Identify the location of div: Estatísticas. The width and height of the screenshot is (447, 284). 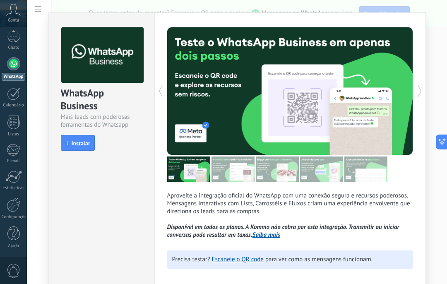
(14, 188).